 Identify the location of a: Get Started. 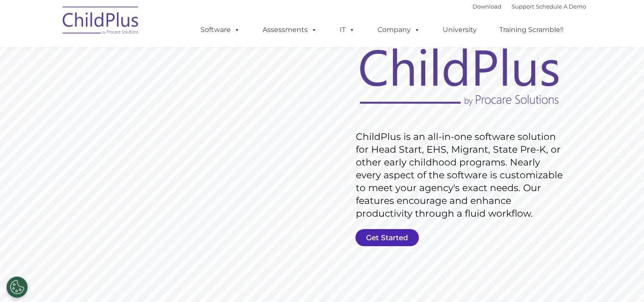
(387, 237).